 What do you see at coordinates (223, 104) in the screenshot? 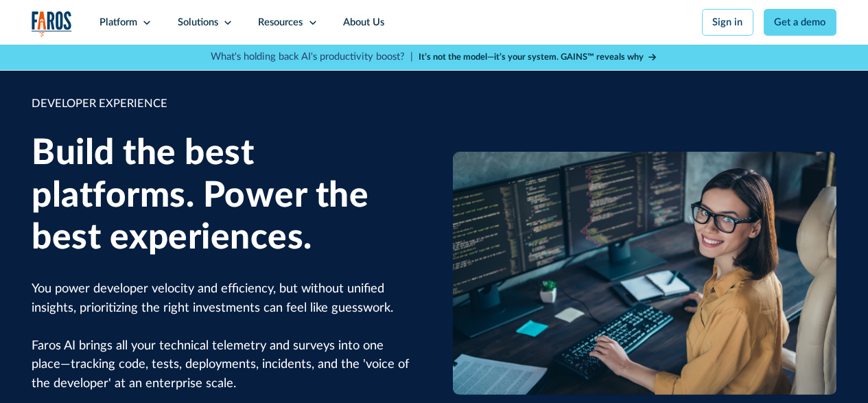
I see `div: DEVELOPER EXPERIENCE` at bounding box center [223, 104].